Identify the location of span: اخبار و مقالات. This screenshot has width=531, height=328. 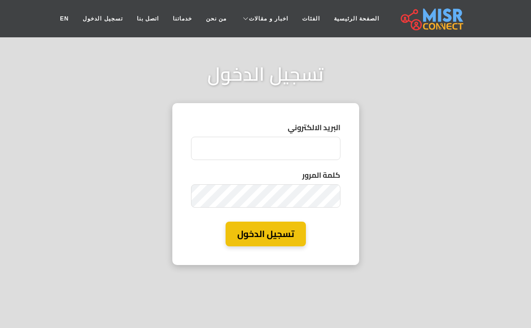
(269, 19).